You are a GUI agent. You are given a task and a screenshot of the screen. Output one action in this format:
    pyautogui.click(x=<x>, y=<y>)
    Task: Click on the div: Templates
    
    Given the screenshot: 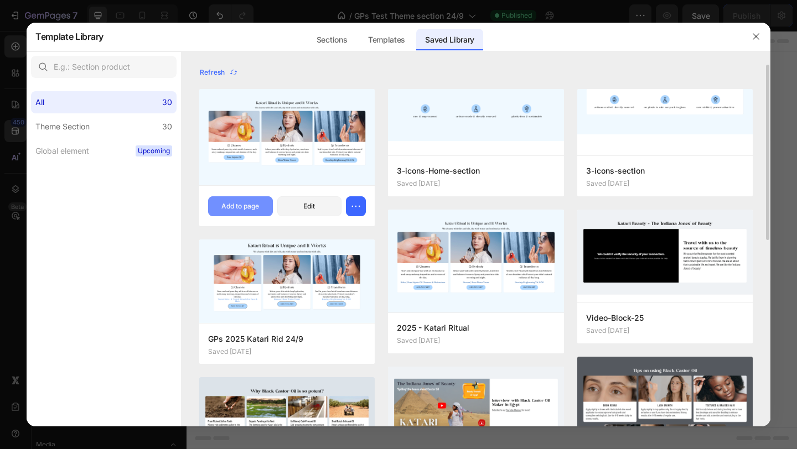 What is the action you would take?
    pyautogui.click(x=386, y=40)
    